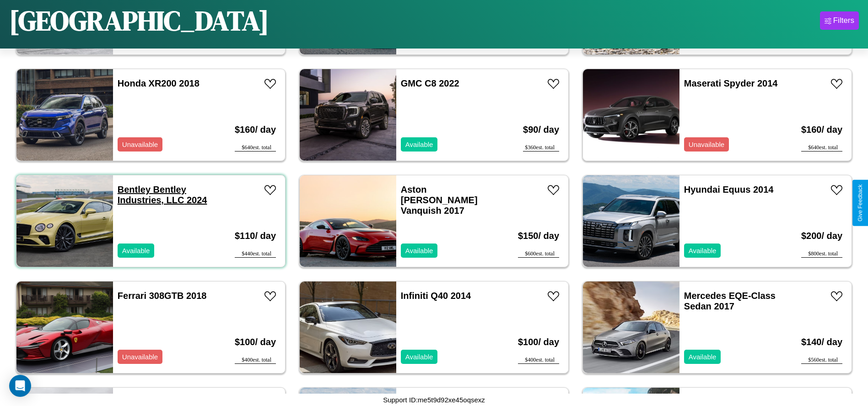 This screenshot has height=406, width=868. Describe the element at coordinates (20, 386) in the screenshot. I see `div: Open Intercom Messenger` at that location.